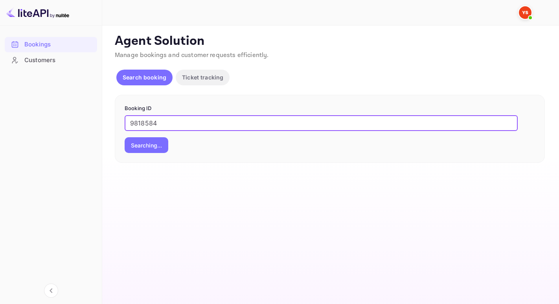 This screenshot has height=304, width=559. Describe the element at coordinates (330, 108) in the screenshot. I see `p: Booking ID` at that location.